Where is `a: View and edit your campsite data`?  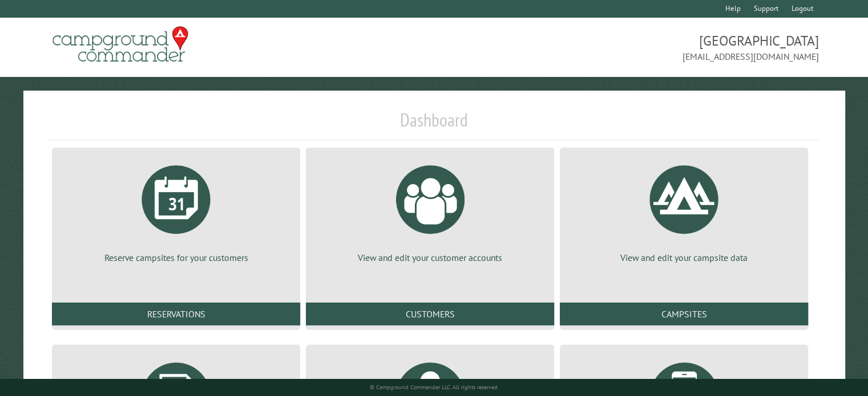
a: View and edit your campsite data is located at coordinates (683, 210).